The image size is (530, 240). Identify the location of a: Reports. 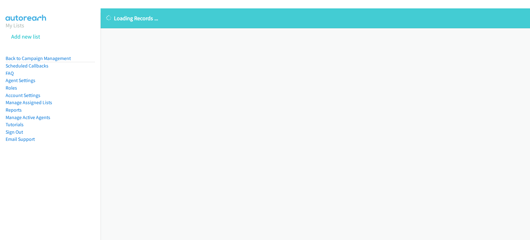
(14, 110).